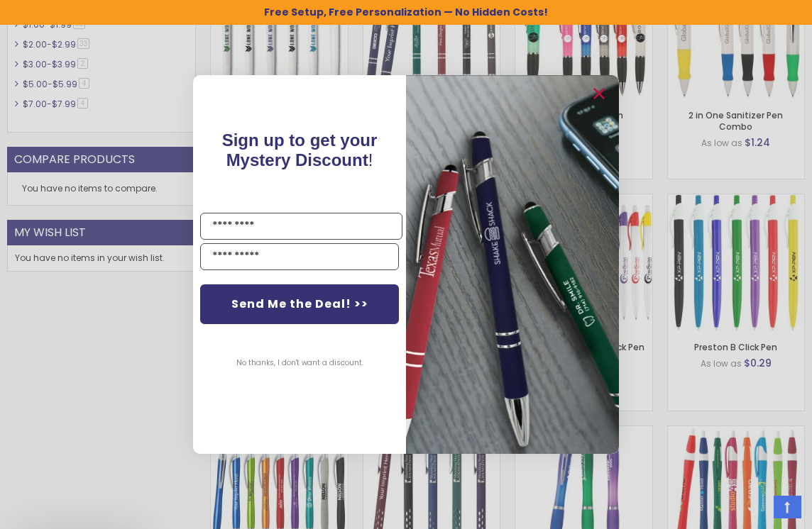 The width and height of the screenshot is (812, 529). I want to click on img: pop-up-image, so click(513, 264).